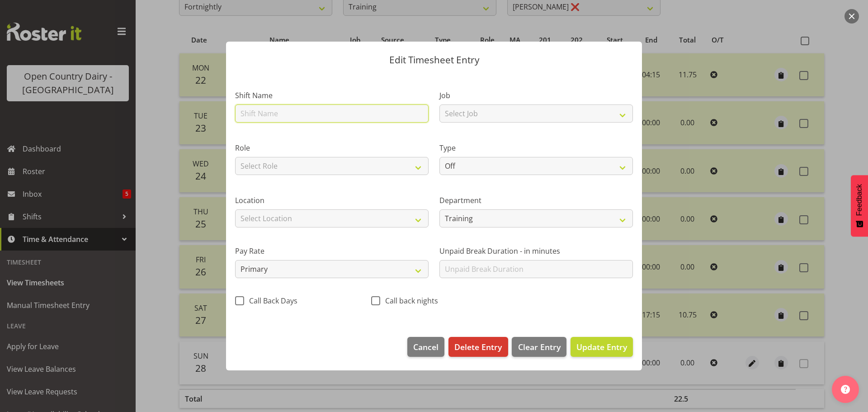 This screenshot has height=412, width=868. What do you see at coordinates (332, 201) in the screenshot?
I see `label: Location` at bounding box center [332, 201].